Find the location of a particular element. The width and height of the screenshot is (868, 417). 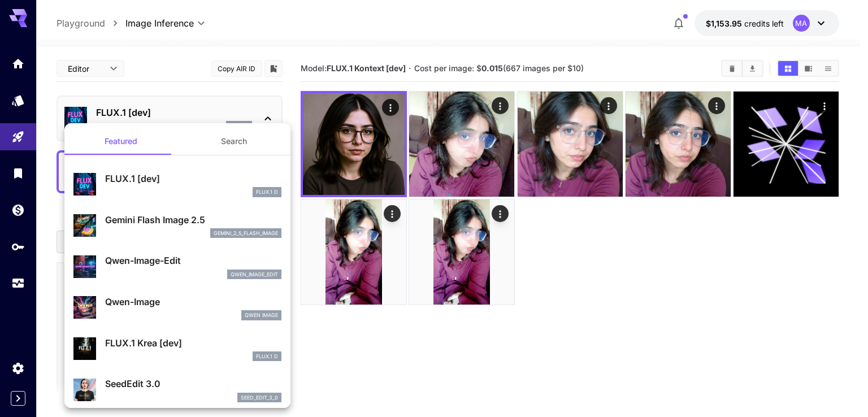

p: Qwen-Image is located at coordinates (193, 301).